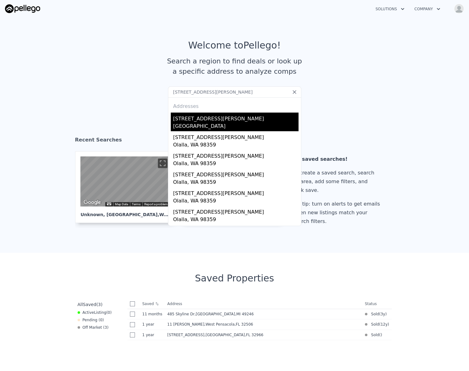 Image resolution: width=469 pixels, height=371 pixels. I want to click on div: Search a region to find deals or look up a specific address to analyze comps, so click(234, 66).